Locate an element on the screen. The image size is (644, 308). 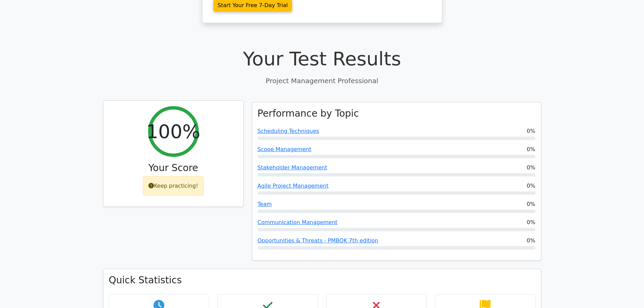
p: Project Management Professional is located at coordinates (322, 81).